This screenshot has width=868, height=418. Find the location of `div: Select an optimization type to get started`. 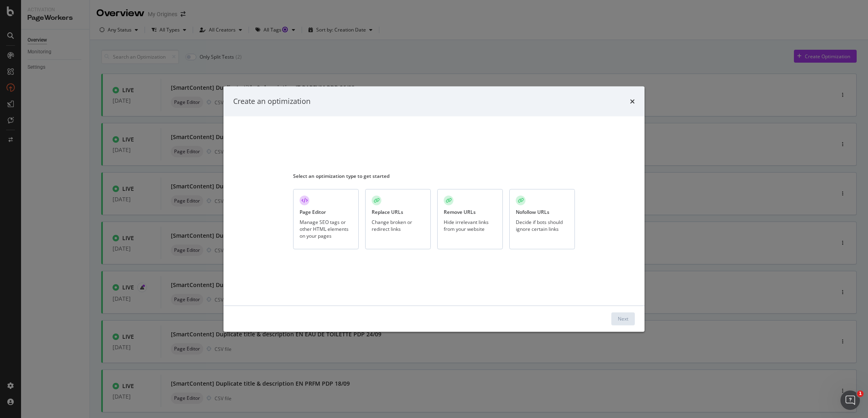

div: Select an optimization type to get started is located at coordinates (434, 176).